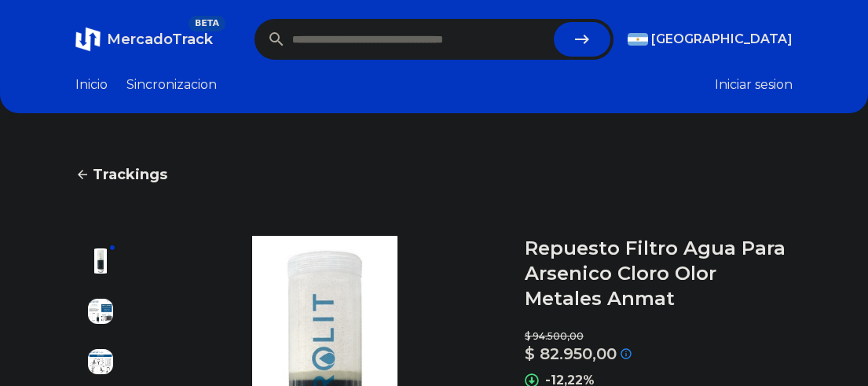  What do you see at coordinates (129, 175) in the screenshot?
I see `span: Trackings` at bounding box center [129, 175].